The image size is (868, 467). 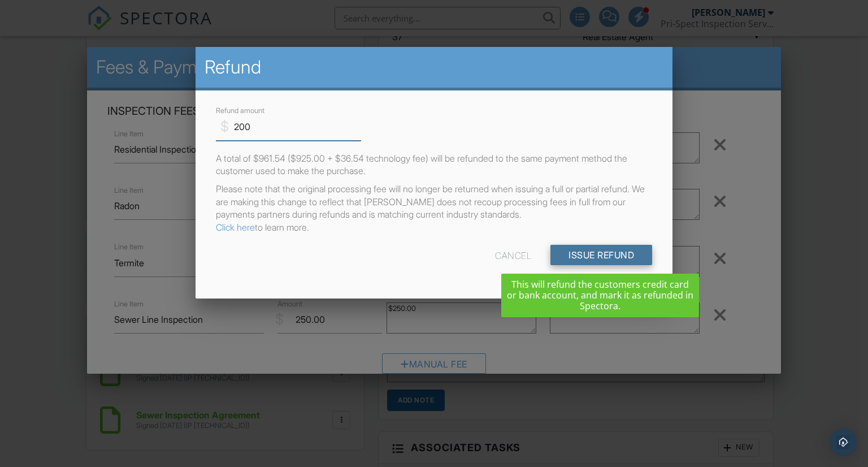 I want to click on label: Refund amount, so click(x=241, y=110).